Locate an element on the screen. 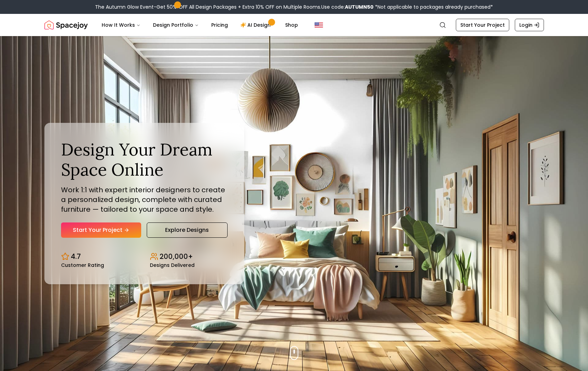 The width and height of the screenshot is (588, 371). span: *Not applicable to packages already purchased* is located at coordinates (434, 7).